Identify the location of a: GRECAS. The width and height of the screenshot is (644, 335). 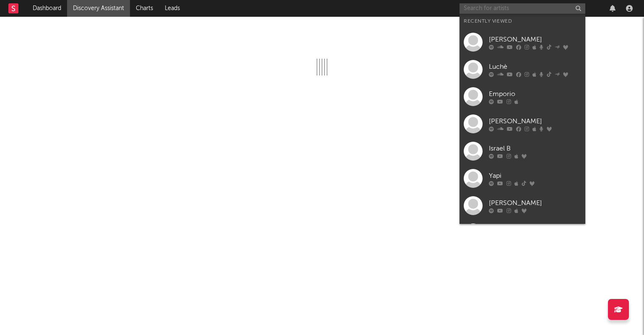
(522, 233).